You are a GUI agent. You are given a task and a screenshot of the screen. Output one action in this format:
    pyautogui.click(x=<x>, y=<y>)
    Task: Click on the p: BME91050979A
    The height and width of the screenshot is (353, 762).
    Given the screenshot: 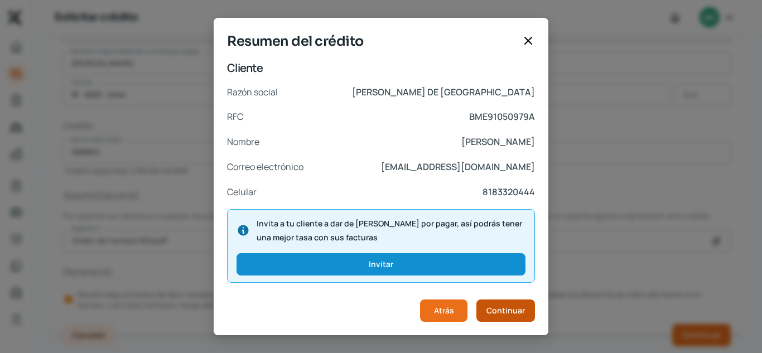 What is the action you would take?
    pyautogui.click(x=502, y=117)
    